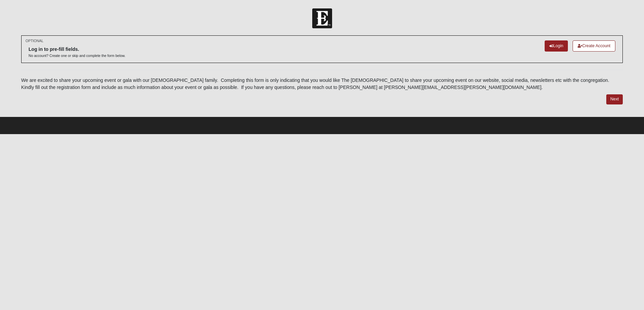 The image size is (644, 310). I want to click on img: Church of Eleven22 Logo, so click(322, 18).